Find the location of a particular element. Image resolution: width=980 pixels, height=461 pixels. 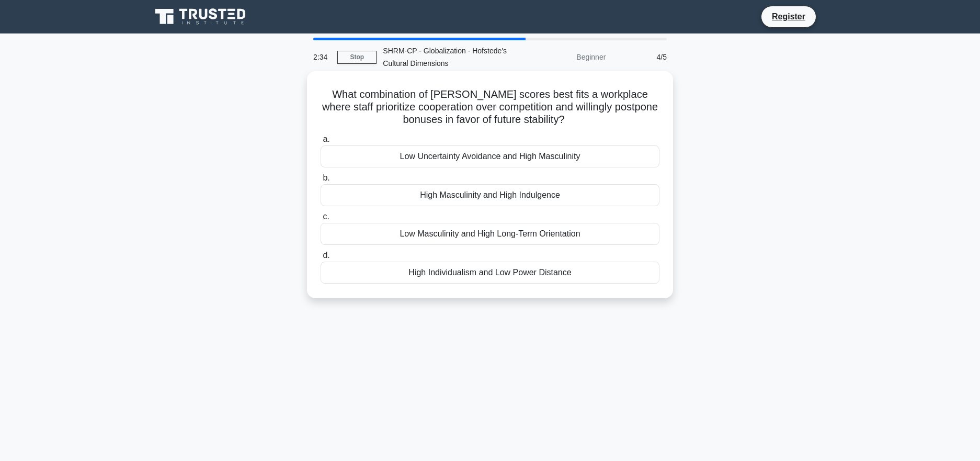

div: Low Uncertainty Avoidance and High Masculinity is located at coordinates (490, 156).